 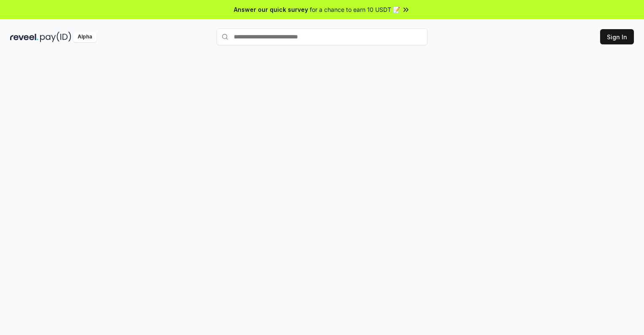 What do you see at coordinates (24, 37) in the screenshot?
I see `img: reveel_dark` at bounding box center [24, 37].